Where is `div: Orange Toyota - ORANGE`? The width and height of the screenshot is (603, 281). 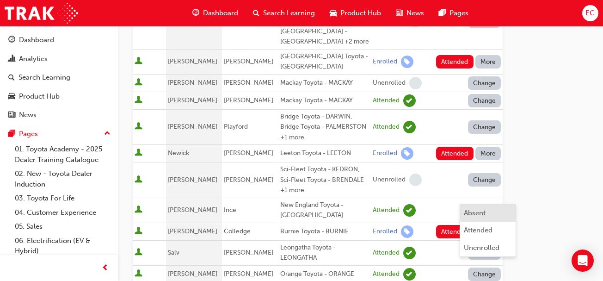
div: Orange Toyota - ORANGE is located at coordinates (325, 274).